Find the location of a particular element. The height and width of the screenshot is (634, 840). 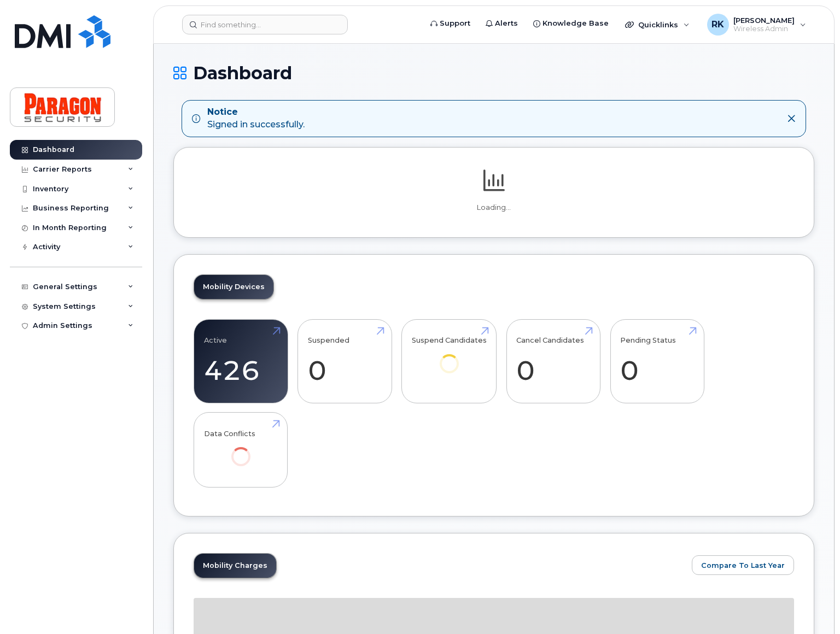

strong: Notice is located at coordinates (256, 113).